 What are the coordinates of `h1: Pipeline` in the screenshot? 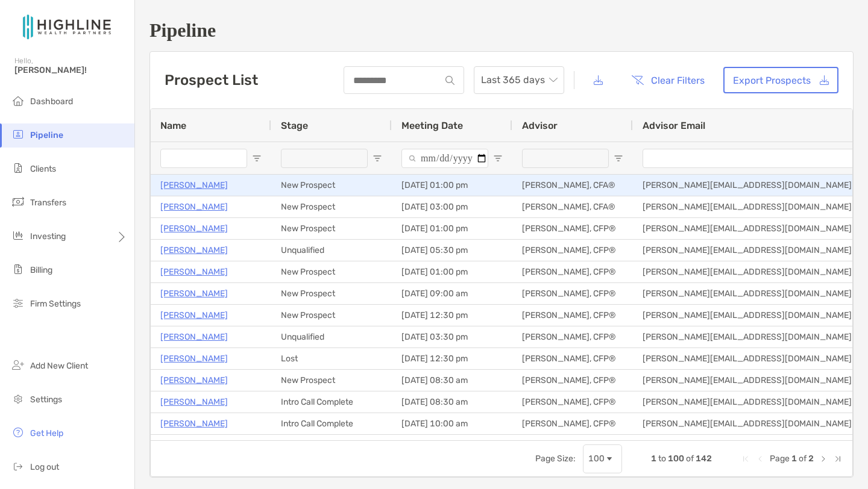 It's located at (501, 30).